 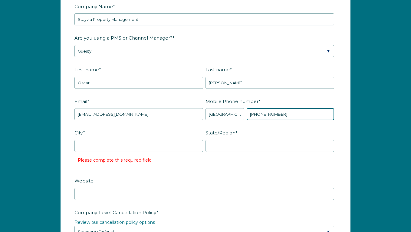 What do you see at coordinates (218, 70) in the screenshot?
I see `span: Last name` at bounding box center [218, 70].